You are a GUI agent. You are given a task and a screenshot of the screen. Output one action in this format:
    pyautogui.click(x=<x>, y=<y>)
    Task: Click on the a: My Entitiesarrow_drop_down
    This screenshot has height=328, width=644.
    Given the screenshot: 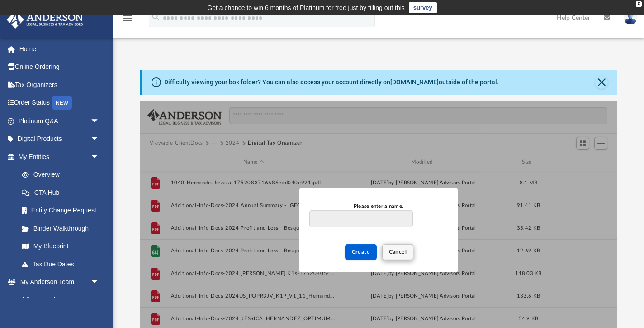 What is the action you would take?
    pyautogui.click(x=60, y=157)
    